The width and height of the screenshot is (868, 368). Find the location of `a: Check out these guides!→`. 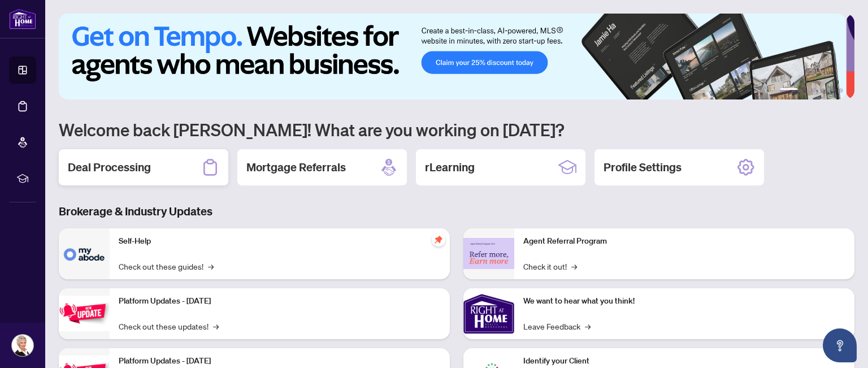

a: Check out these guides!→ is located at coordinates (166, 266).